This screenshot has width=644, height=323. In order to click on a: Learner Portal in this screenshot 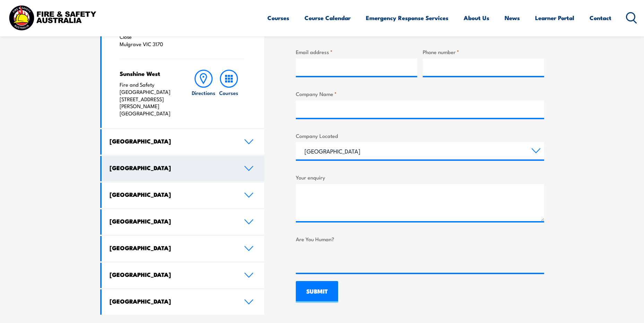, I will do `click(554, 18)`.